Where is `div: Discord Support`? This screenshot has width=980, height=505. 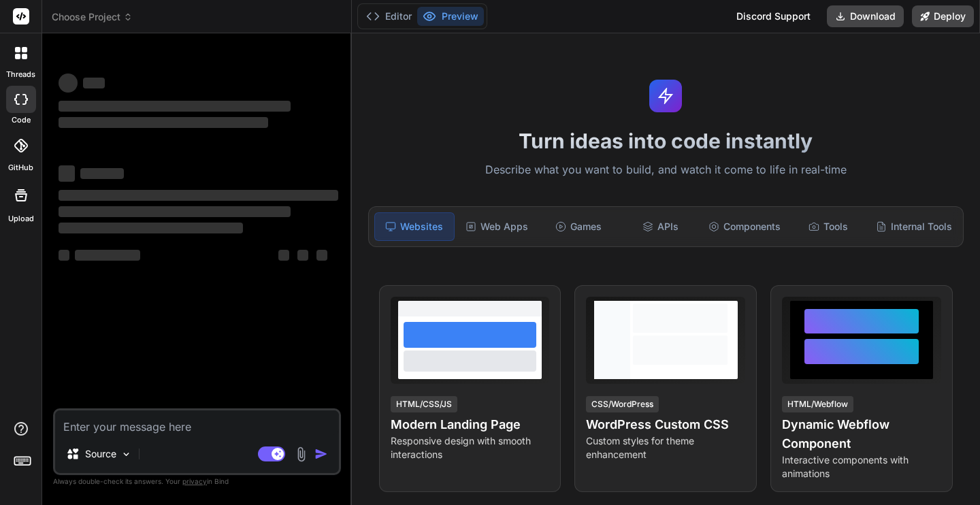
div: Discord Support is located at coordinates (773, 16).